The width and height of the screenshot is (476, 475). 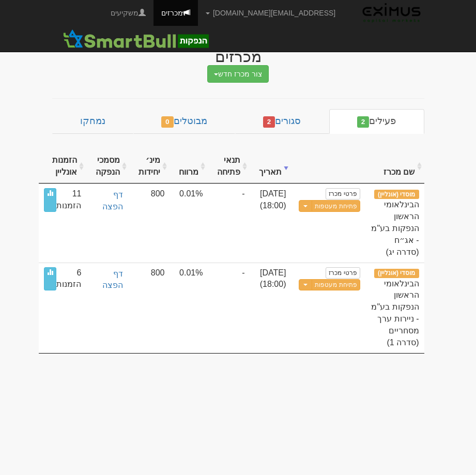 I want to click on img: SmartBull Logo, so click(x=136, y=39).